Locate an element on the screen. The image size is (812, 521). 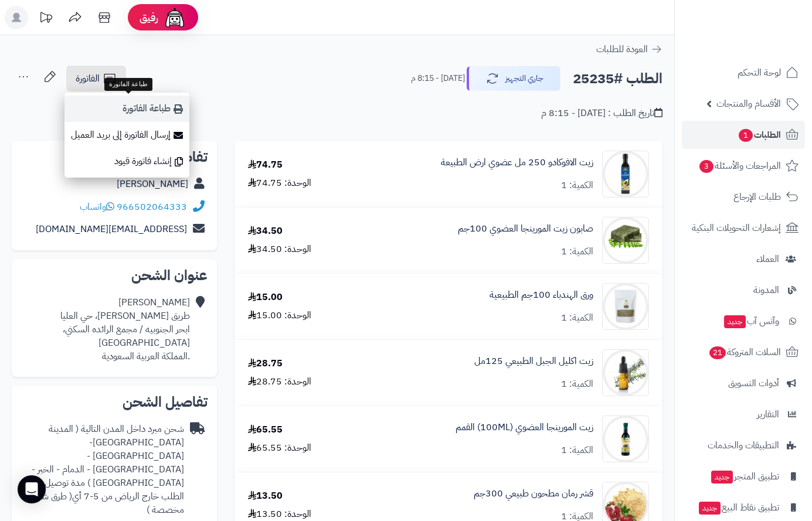
span: المراجعات والأسئلة is located at coordinates (739, 166).